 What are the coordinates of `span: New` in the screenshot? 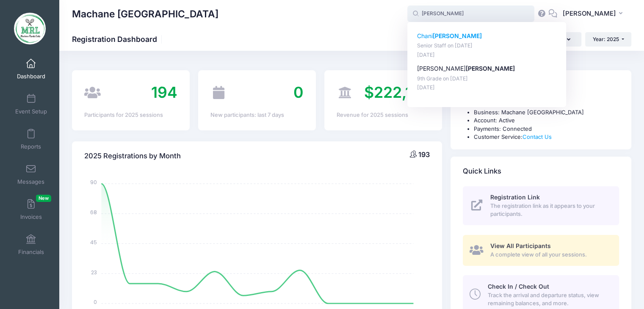 It's located at (43, 198).